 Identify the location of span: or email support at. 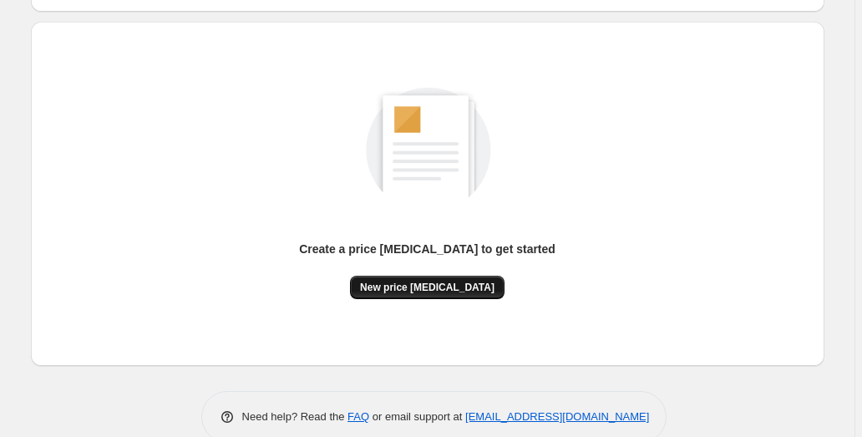
(417, 416).